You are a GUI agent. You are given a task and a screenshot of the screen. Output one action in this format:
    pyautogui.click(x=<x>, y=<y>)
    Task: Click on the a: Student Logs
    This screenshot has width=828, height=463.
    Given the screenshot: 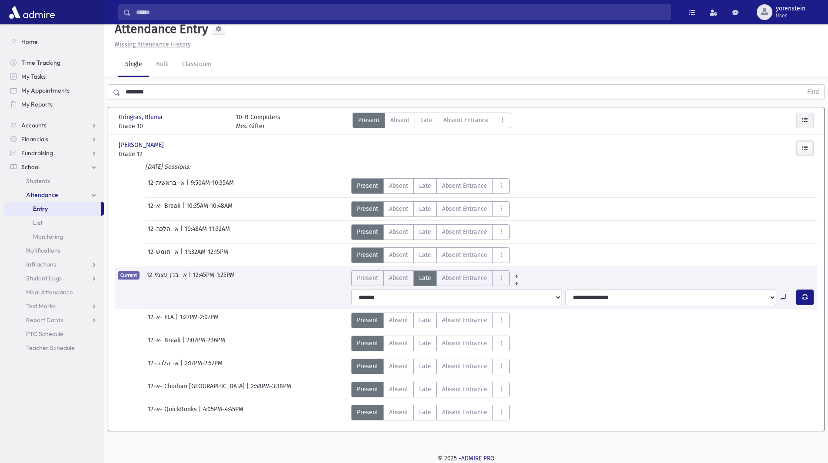 What is the action you would take?
    pyautogui.click(x=53, y=278)
    